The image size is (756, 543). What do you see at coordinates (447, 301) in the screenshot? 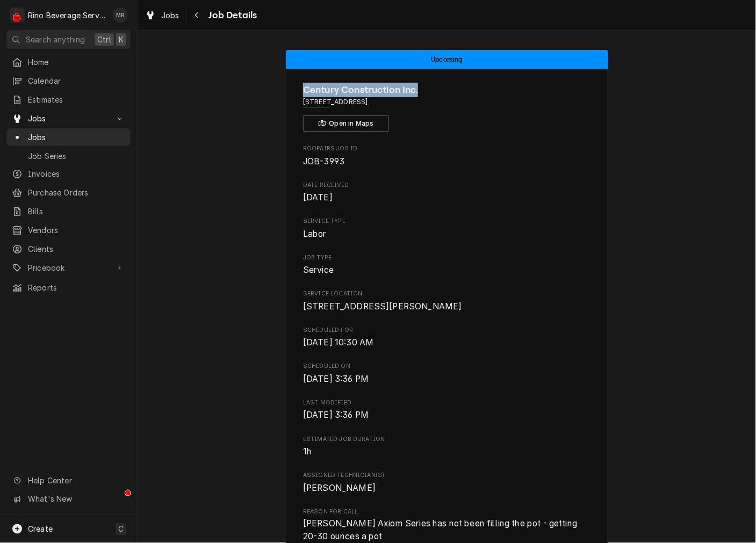
I see `div: Service Location` at bounding box center [447, 301].